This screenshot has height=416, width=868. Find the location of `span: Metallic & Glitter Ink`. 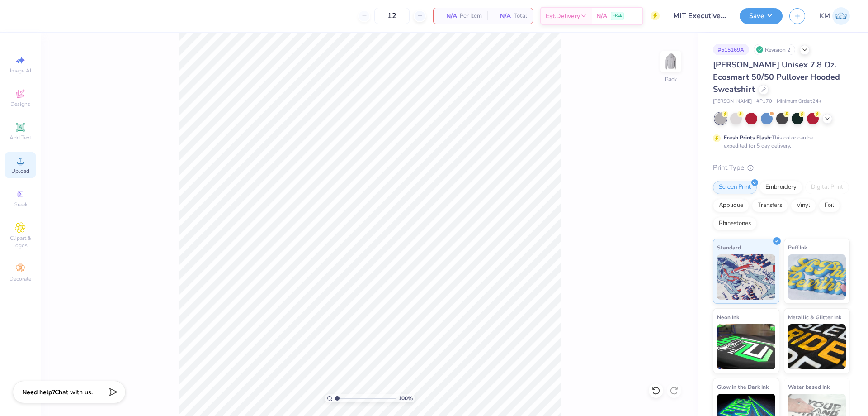

span: Metallic & Glitter Ink is located at coordinates (815, 317).